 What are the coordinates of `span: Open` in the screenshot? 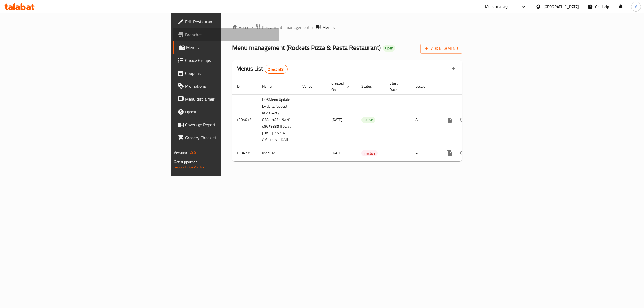 It's located at (389, 48).